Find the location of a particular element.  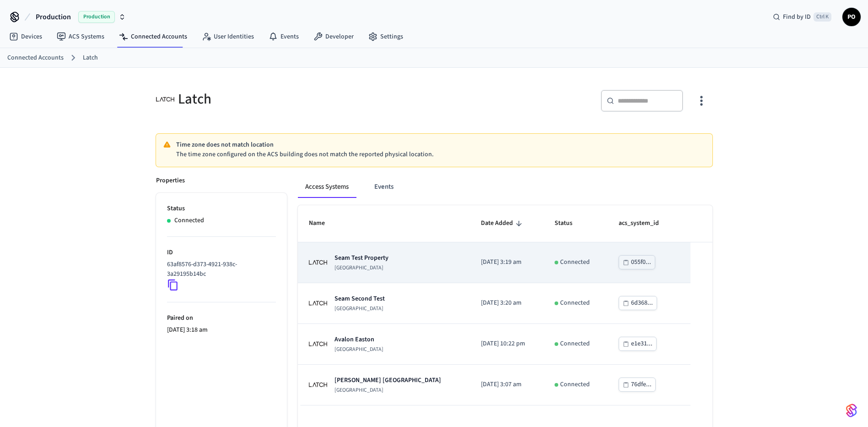

span: Date Added is located at coordinates (503, 223).